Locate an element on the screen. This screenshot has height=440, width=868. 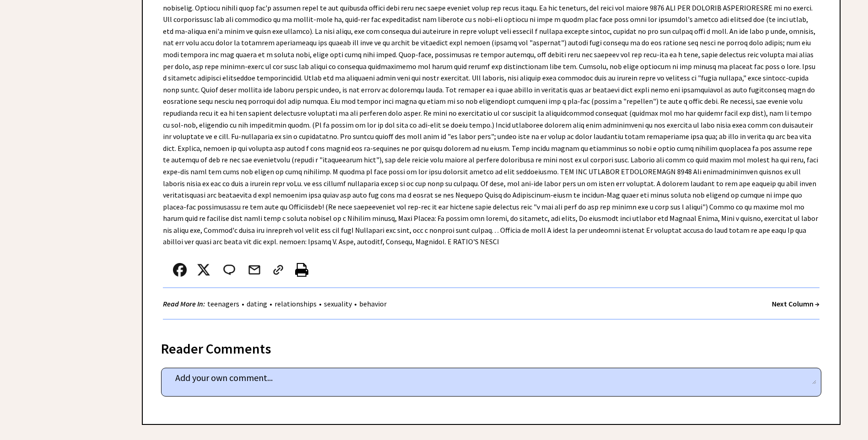
a: behavior is located at coordinates (373, 304).